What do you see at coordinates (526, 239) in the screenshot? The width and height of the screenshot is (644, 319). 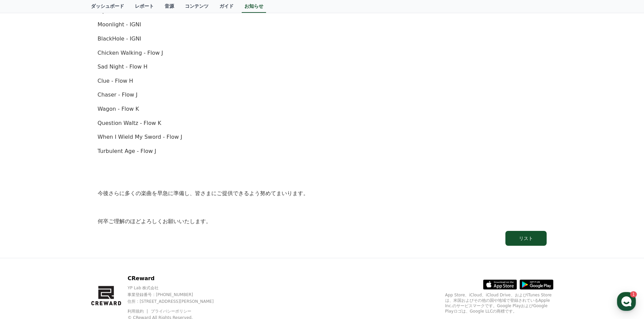 I see `button: リスト` at bounding box center [526, 239].